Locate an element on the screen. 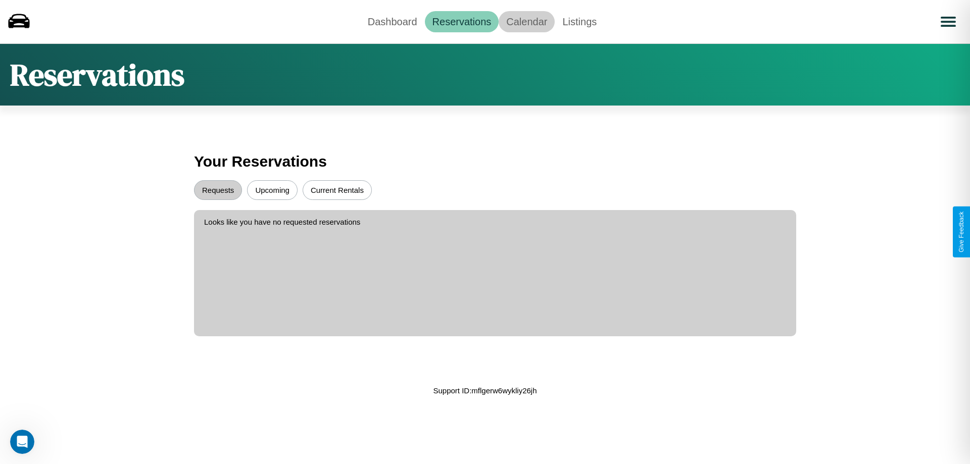  p: Support ID: mflgerw6wykliy26jh is located at coordinates (484, 390).